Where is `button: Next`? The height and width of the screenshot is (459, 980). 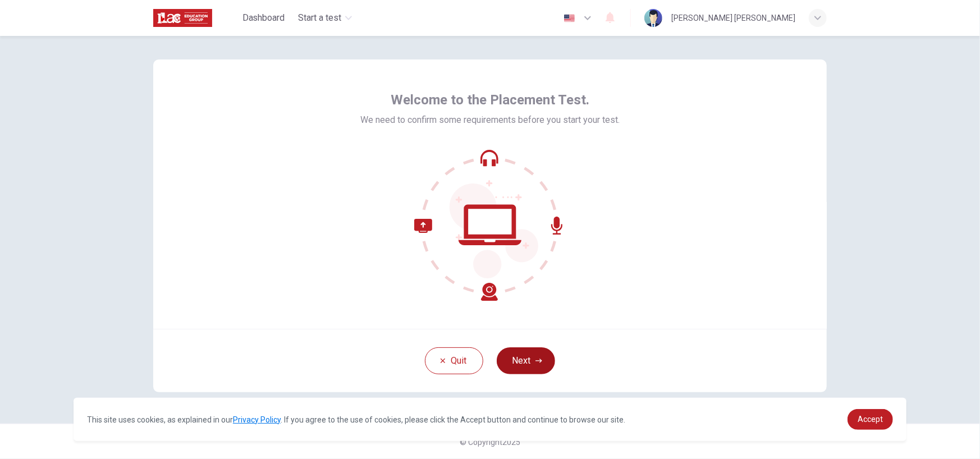
button: Next is located at coordinates (526, 361).